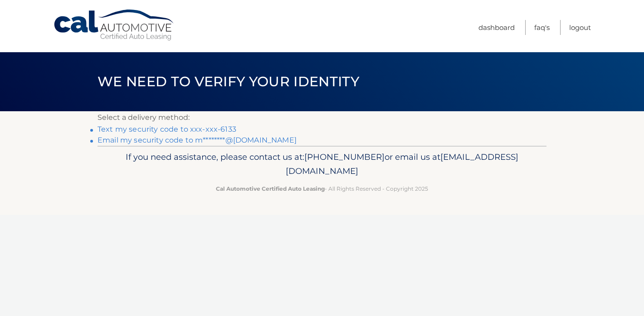  Describe the element at coordinates (497, 27) in the screenshot. I see `a: Dashboard` at that location.